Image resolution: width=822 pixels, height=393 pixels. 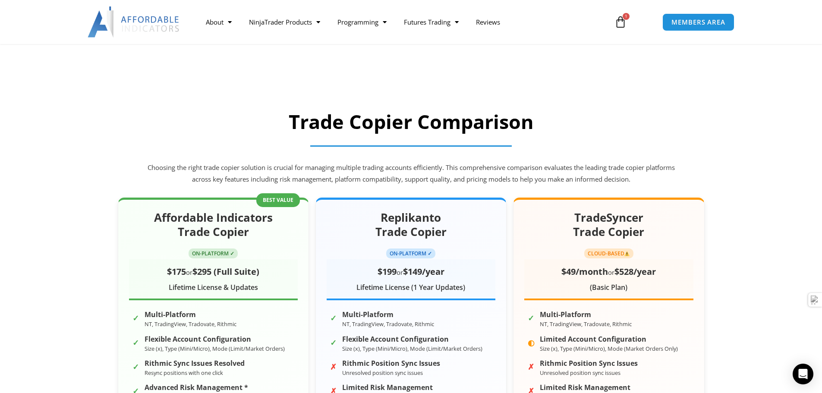 What do you see at coordinates (176, 271) in the screenshot?
I see `span: $175` at bounding box center [176, 271].